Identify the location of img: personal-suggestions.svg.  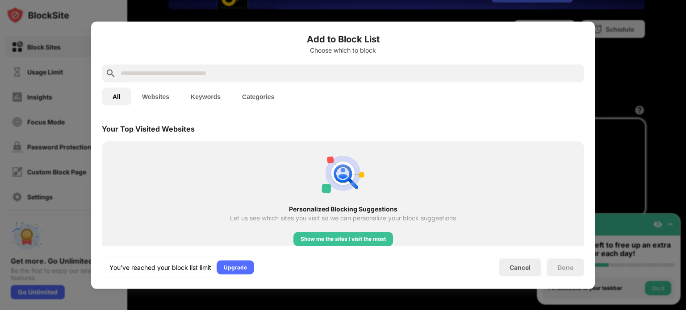
(343, 173).